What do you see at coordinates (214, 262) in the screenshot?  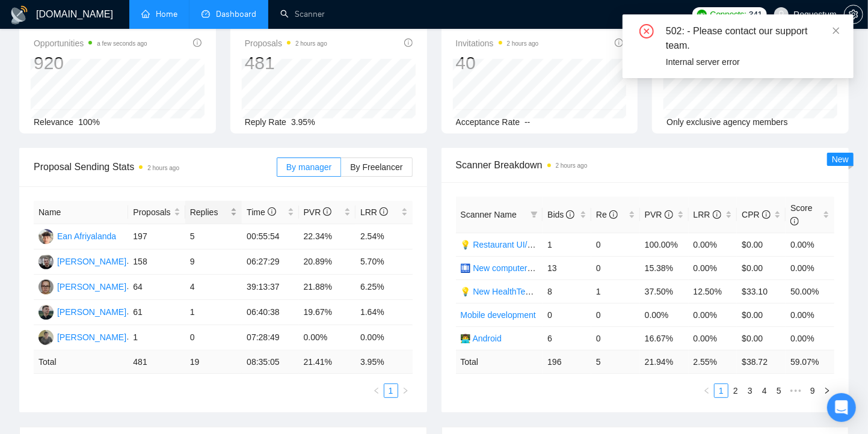 I see `td: 9` at bounding box center [214, 262].